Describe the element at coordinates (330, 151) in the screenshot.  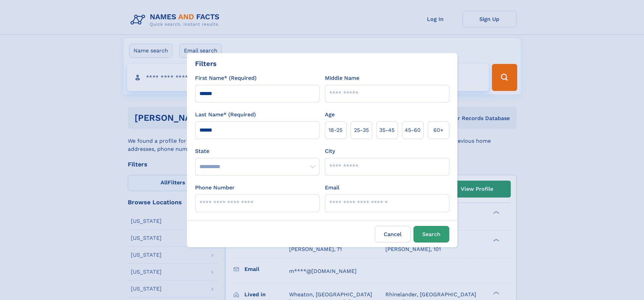
I see `label: City` at that location.